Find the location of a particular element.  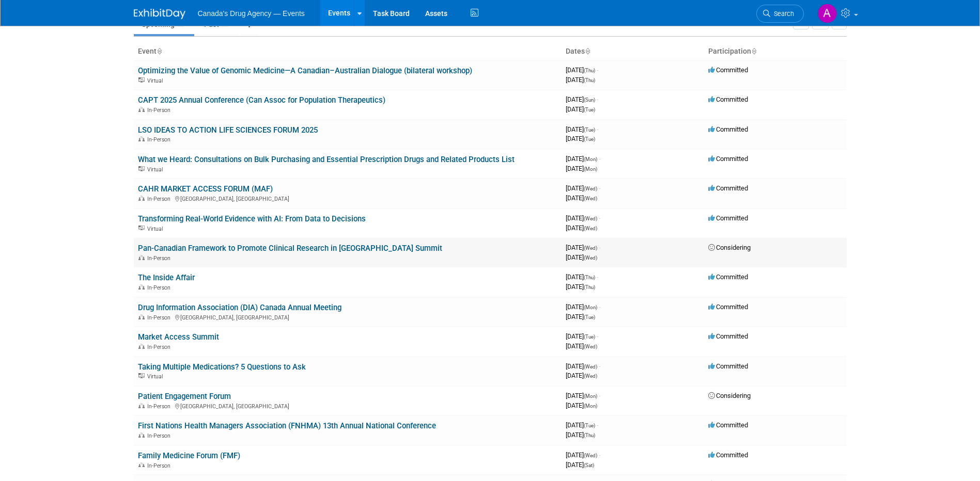

a: LSO IDEAS TO ACTION LIFE SCIENCES FORUM 2025 is located at coordinates (228, 130).